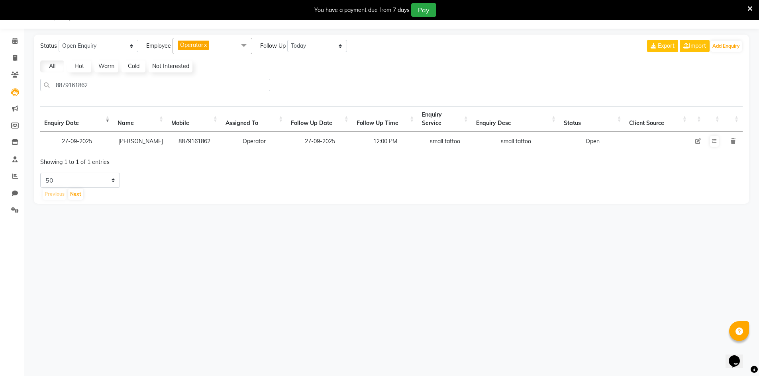 This screenshot has width=759, height=376. What do you see at coordinates (194, 119) in the screenshot?
I see `th: Mobile : activate to sort column ascending` at bounding box center [194, 119].